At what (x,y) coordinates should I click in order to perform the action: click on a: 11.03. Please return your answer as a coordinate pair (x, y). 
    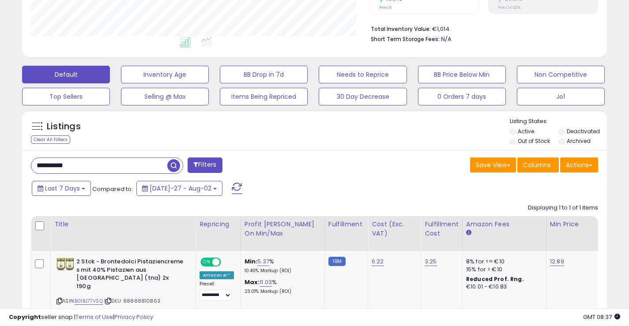
    Looking at the image, I should click on (266, 282).